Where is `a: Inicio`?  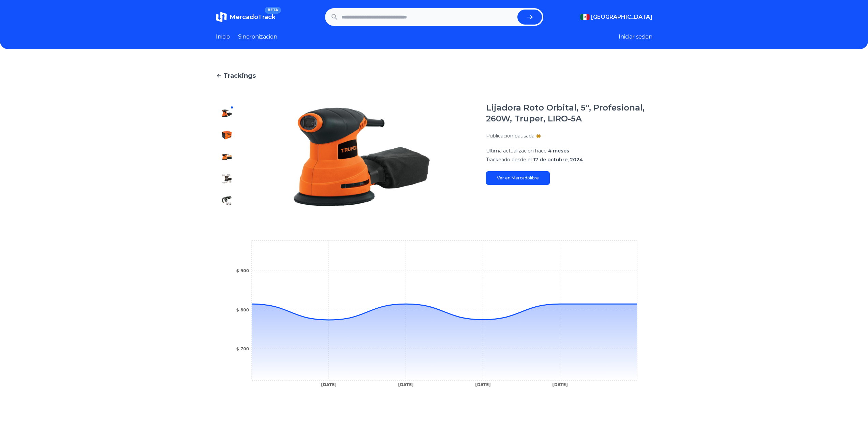 a: Inicio is located at coordinates (223, 37).